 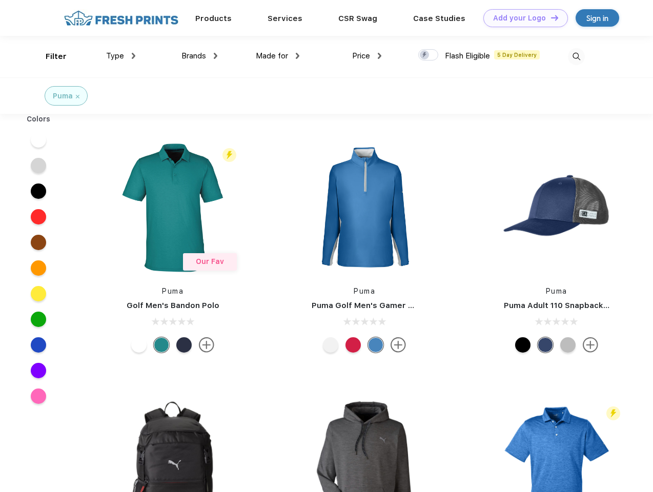 What do you see at coordinates (285, 18) in the screenshot?
I see `a: Services` at bounding box center [285, 18].